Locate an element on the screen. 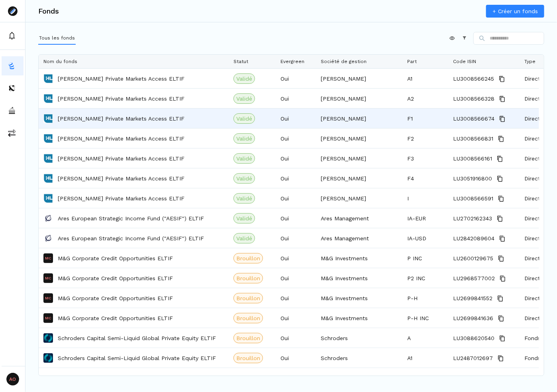 The width and height of the screenshot is (557, 392). span: LU2702162343 is located at coordinates (473, 218).